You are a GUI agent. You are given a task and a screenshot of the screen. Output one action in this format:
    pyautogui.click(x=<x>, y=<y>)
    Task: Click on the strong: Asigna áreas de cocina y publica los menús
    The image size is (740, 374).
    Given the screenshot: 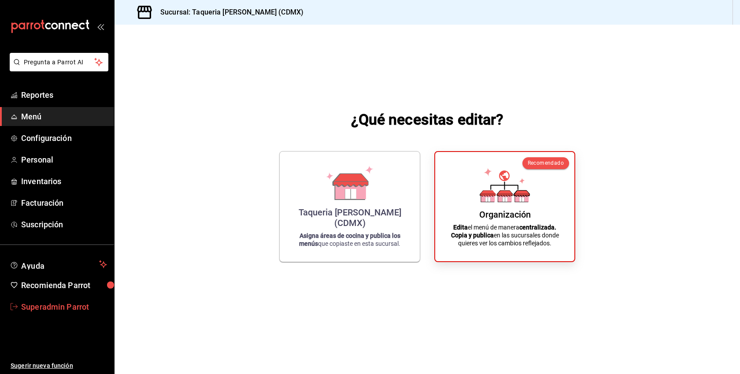 What is the action you would take?
    pyautogui.click(x=350, y=240)
    